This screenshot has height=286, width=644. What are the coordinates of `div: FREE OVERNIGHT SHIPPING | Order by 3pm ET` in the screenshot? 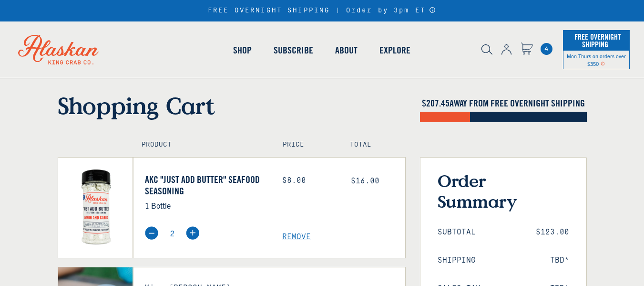 It's located at (322, 11).